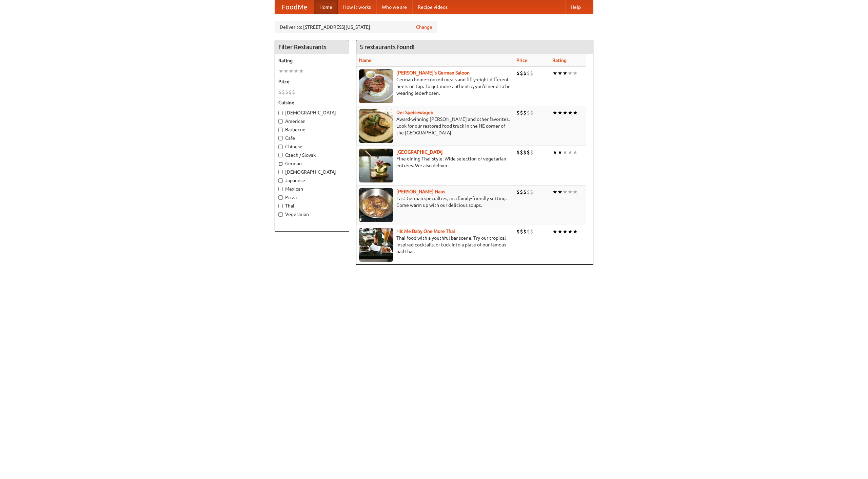 The image size is (868, 479). What do you see at coordinates (280, 122) in the screenshot?
I see `input: American` at bounding box center [280, 122].